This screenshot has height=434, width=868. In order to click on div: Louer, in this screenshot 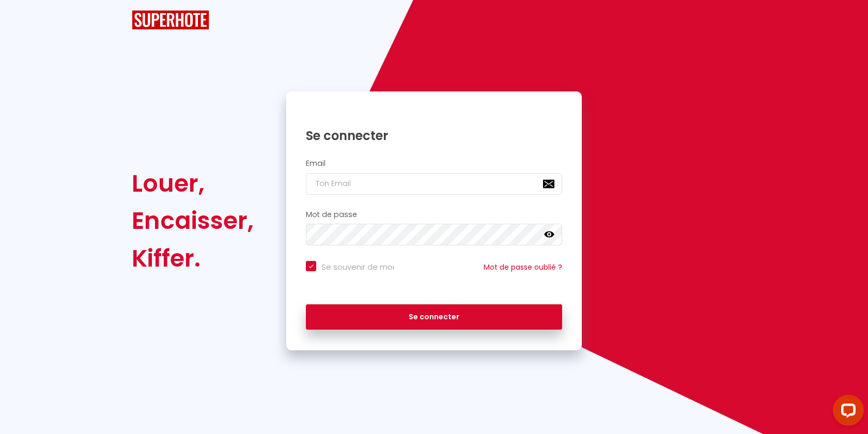, I will do `click(193, 184)`.